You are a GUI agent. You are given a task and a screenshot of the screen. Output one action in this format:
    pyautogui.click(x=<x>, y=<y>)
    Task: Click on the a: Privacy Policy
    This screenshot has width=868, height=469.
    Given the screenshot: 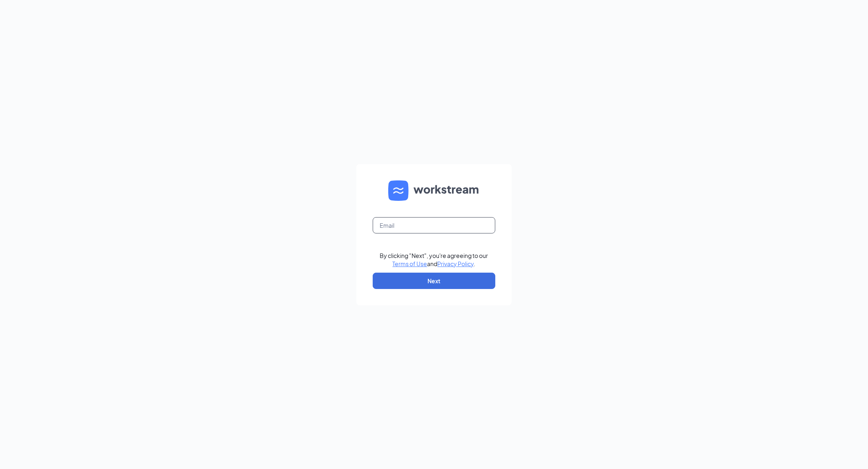 What is the action you would take?
    pyautogui.click(x=455, y=264)
    